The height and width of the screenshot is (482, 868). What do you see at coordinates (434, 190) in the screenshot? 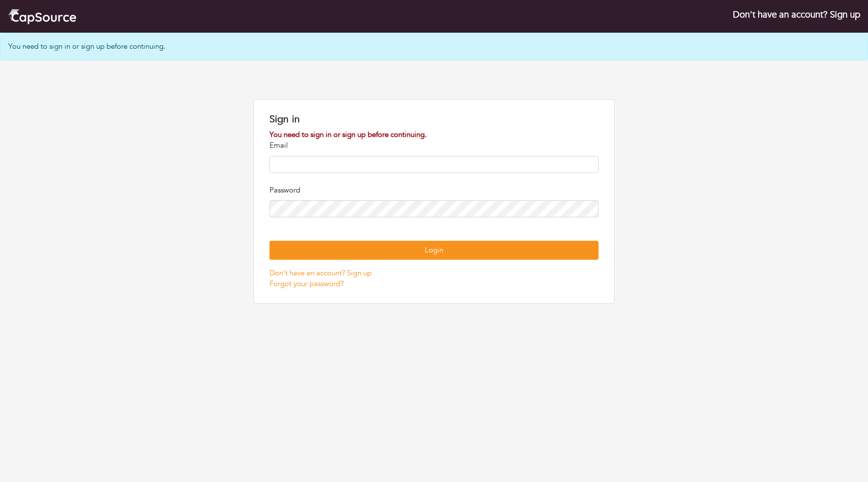
I see `p: Password` at bounding box center [434, 190].